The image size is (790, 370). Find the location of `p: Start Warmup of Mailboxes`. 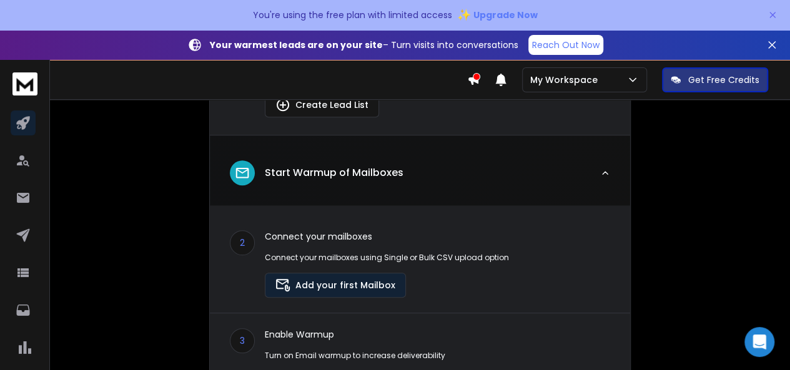

p: Start Warmup of Mailboxes is located at coordinates (334, 173).